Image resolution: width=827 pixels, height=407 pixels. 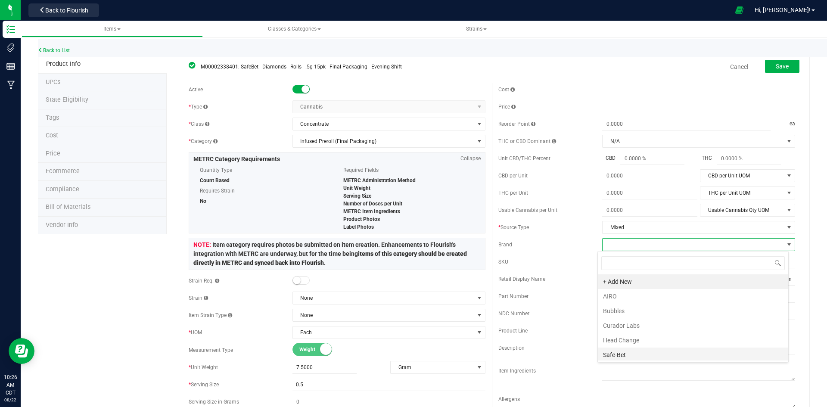 I want to click on span: SKU, so click(x=503, y=262).